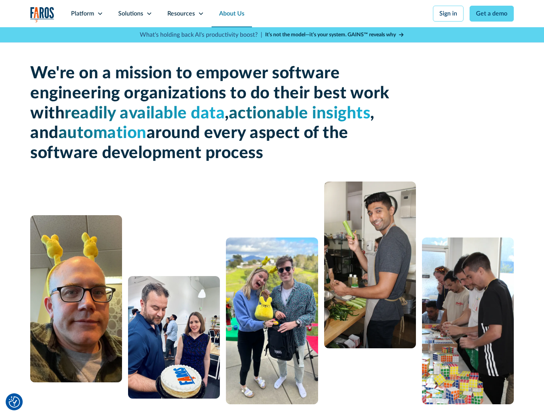 Image resolution: width=544 pixels, height=416 pixels. I want to click on img: Logo of the analytics and reporting company Faros., so click(42, 14).